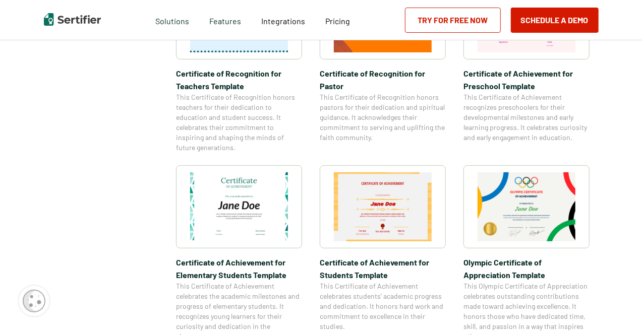  Describe the element at coordinates (239, 123) in the screenshot. I see `span: This Certificate of Recognition honors teachers for their dedication to education and student suc...` at that location.